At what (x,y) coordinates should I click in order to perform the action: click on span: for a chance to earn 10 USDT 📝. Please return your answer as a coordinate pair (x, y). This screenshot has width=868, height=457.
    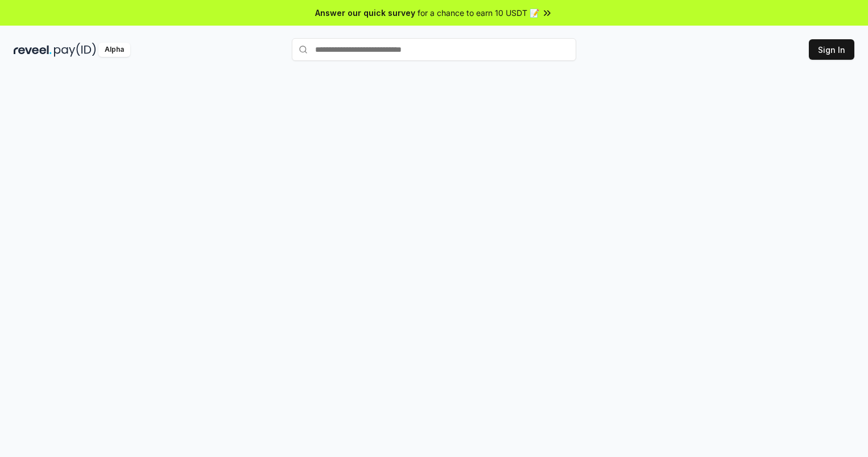
    Looking at the image, I should click on (479, 12).